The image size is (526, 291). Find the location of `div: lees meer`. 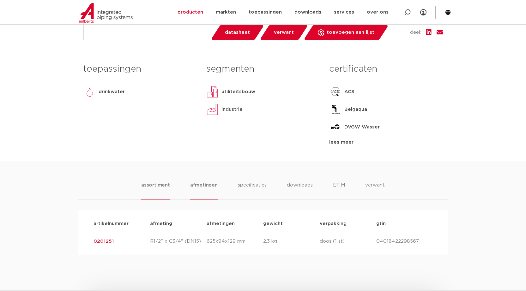

div: lees meer is located at coordinates (386, 142).